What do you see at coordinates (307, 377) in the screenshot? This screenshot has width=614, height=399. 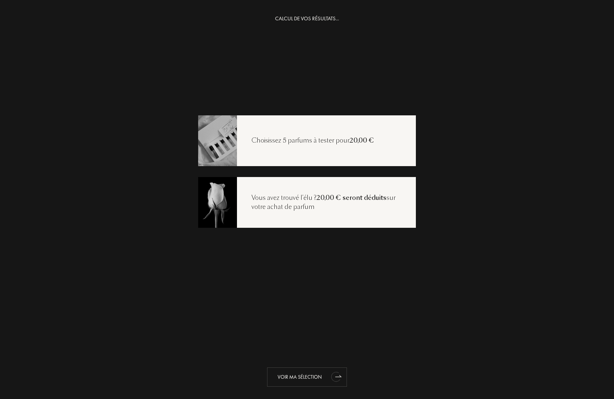 I see `div: Voir ma sélection` at bounding box center [307, 377].